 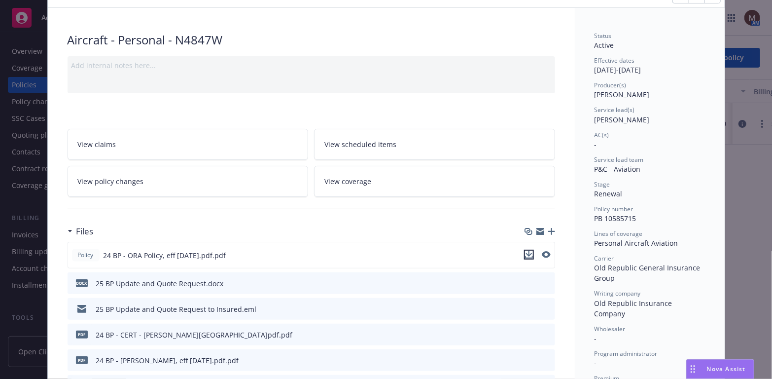 What do you see at coordinates (311, 65) in the screenshot?
I see `div: Add internal notes here...` at bounding box center [311, 65].